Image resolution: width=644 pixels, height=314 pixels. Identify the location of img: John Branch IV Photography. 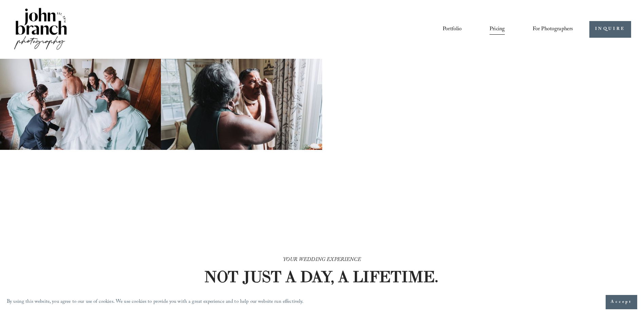
(41, 29).